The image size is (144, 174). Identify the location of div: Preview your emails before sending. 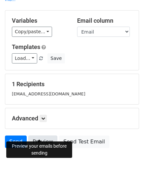
(39, 150).